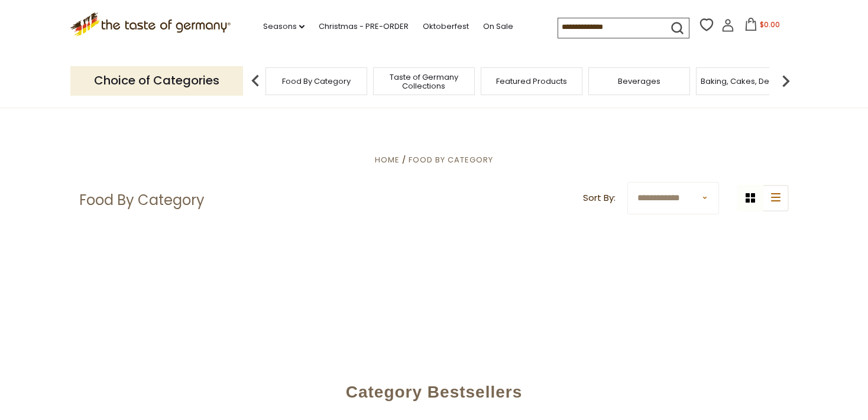 This screenshot has height=420, width=868. Describe the element at coordinates (364, 27) in the screenshot. I see `a: Christmas - PRE-ORDER` at that location.